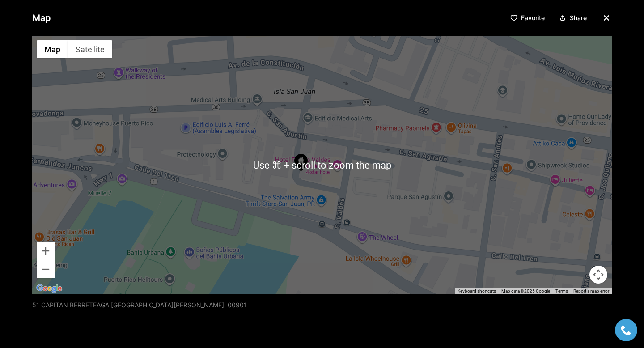 Image resolution: width=644 pixels, height=348 pixels. I want to click on p: Map, so click(41, 18).